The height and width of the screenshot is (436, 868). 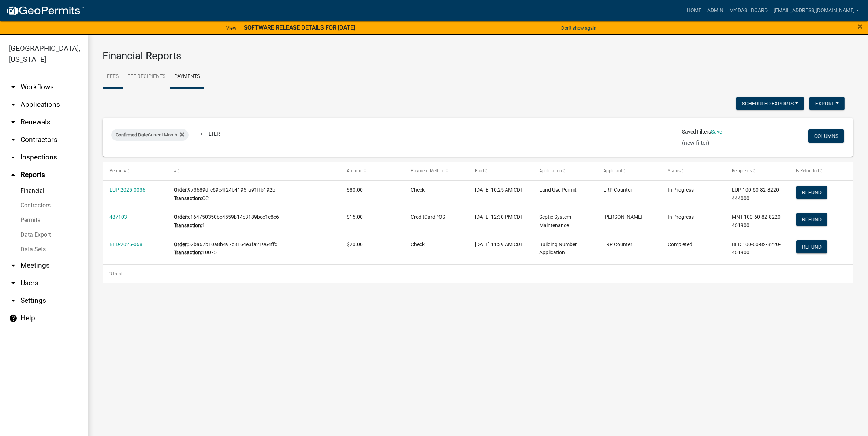 I want to click on i: help, so click(x=13, y=318).